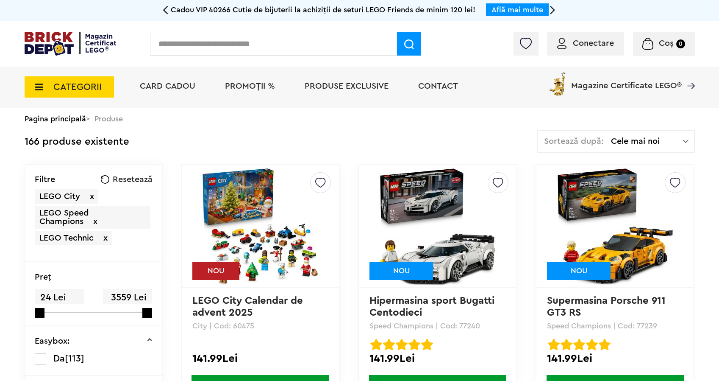 This screenshot has height=381, width=719. Describe the element at coordinates (616, 226) in the screenshot. I see `img: Supermasina Porsche 911 GT3 RS` at that location.